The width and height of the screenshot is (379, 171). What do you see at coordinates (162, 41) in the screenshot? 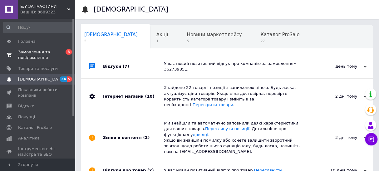
I see `span: 1` at bounding box center [162, 41].